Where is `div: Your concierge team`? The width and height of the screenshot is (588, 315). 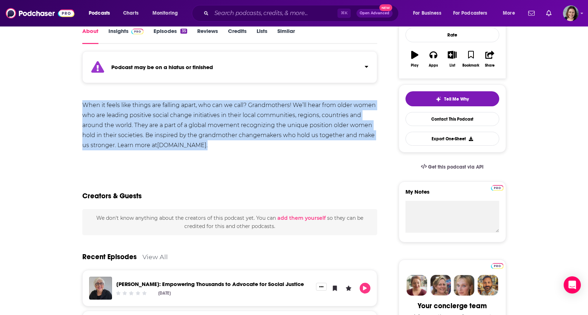
div: Your concierge team is located at coordinates (452, 306).